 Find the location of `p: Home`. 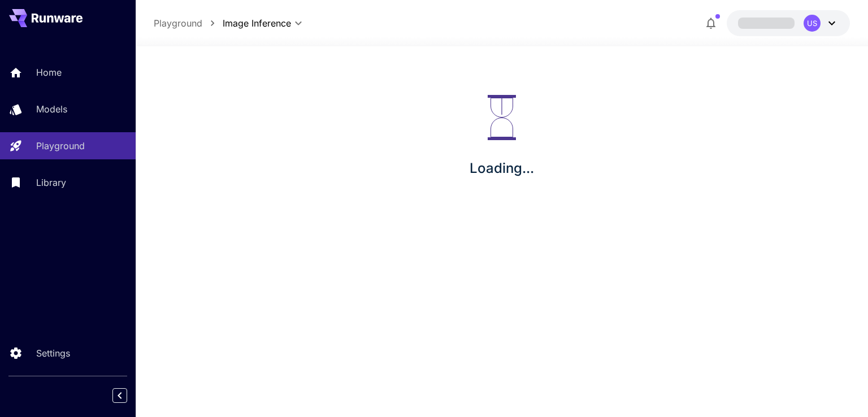

p: Home is located at coordinates (49, 73).